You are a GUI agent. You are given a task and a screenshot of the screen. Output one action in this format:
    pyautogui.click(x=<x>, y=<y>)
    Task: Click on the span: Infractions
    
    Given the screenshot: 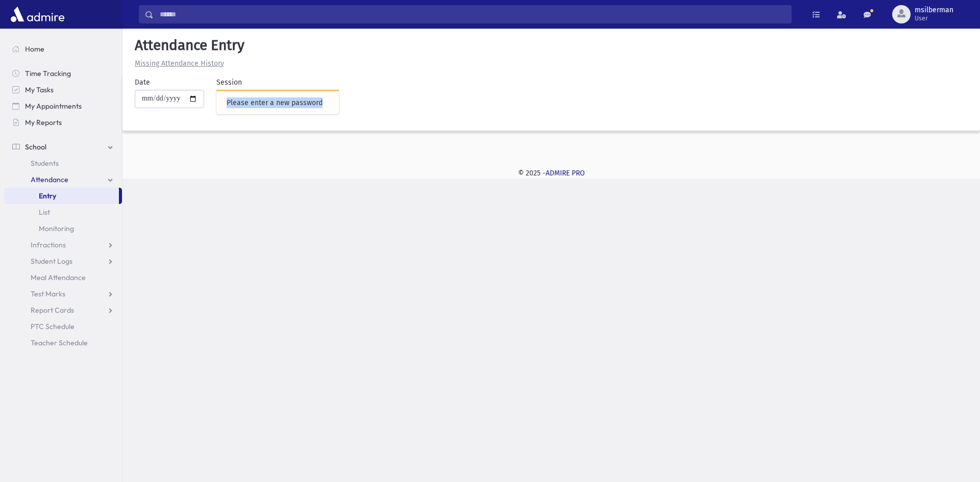 What is the action you would take?
    pyautogui.click(x=48, y=245)
    